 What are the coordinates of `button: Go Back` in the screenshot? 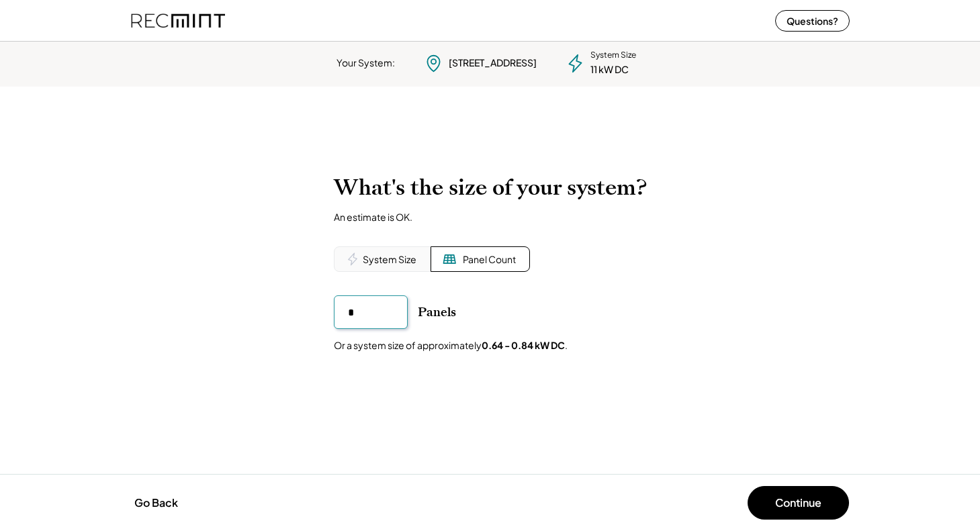 It's located at (156, 503).